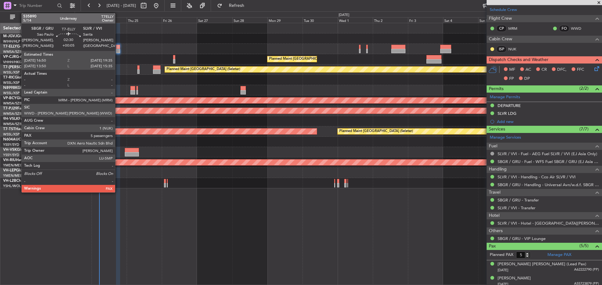  I want to click on a: WIHH/HLP, so click(12, 41).